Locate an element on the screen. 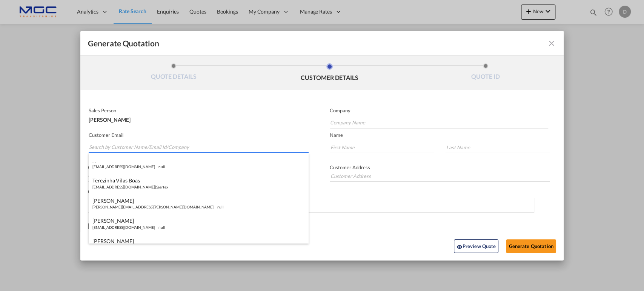 This screenshot has height=291, width=644. input: Last Name is located at coordinates (497, 147).